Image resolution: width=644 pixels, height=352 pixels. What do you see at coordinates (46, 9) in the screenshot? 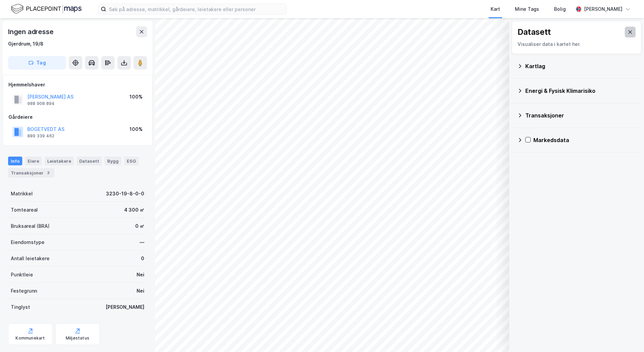
I see `img: logo.f888ab2527a4732fd821a326f86c7f29.svg` at bounding box center [46, 9].